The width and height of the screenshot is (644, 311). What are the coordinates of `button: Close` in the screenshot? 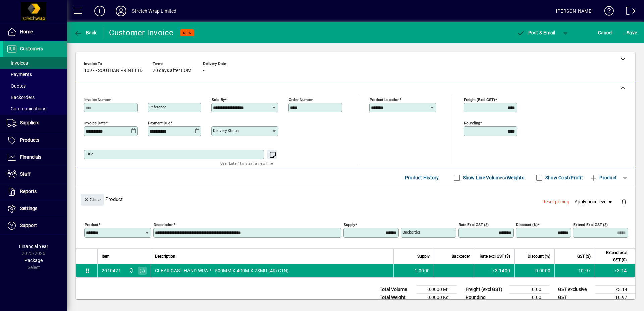 It's located at (92, 199).